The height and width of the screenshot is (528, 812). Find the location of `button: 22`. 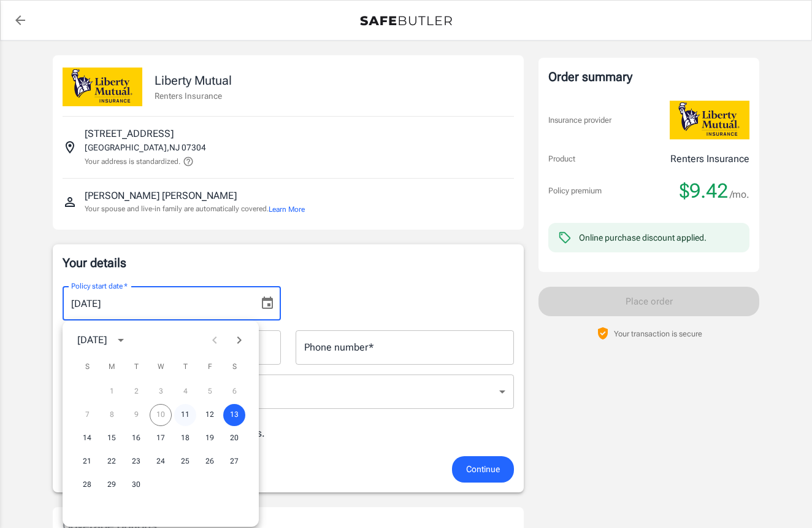

button: 22 is located at coordinates (112, 461).